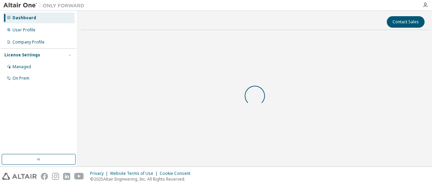 This screenshot has width=432, height=186. What do you see at coordinates (177, 174) in the screenshot?
I see `div: Cookie Consent` at bounding box center [177, 174].